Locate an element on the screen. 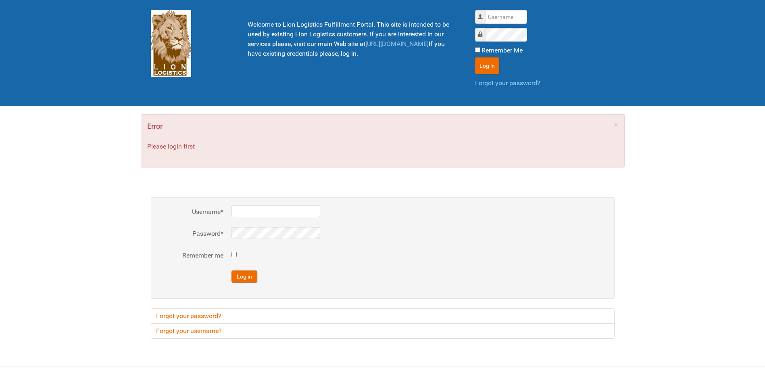 This screenshot has height=373, width=765. p: Please login first is located at coordinates (383, 146).